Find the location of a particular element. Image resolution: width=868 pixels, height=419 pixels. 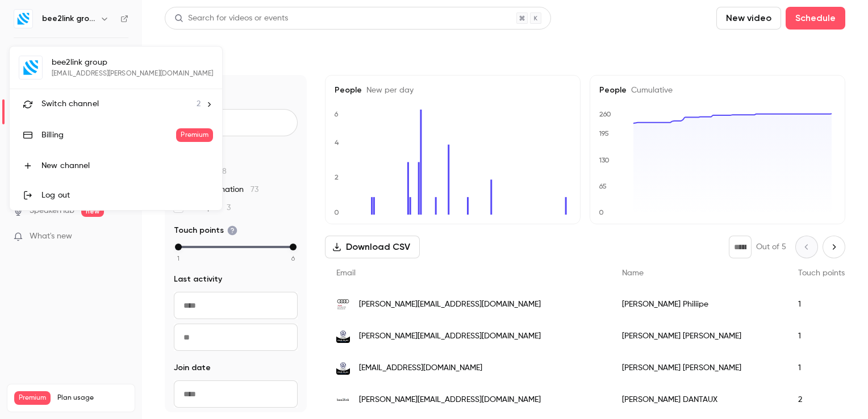

div: Billing is located at coordinates (109, 135).